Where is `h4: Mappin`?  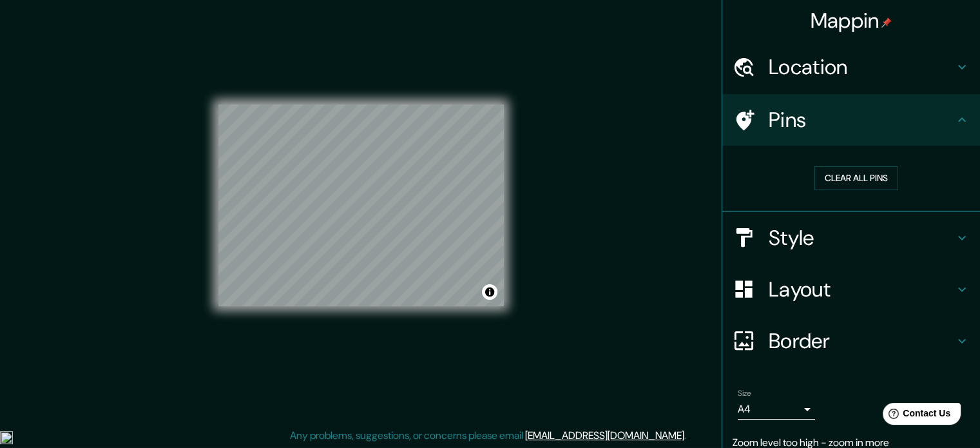
h4: Mappin is located at coordinates (851, 20).